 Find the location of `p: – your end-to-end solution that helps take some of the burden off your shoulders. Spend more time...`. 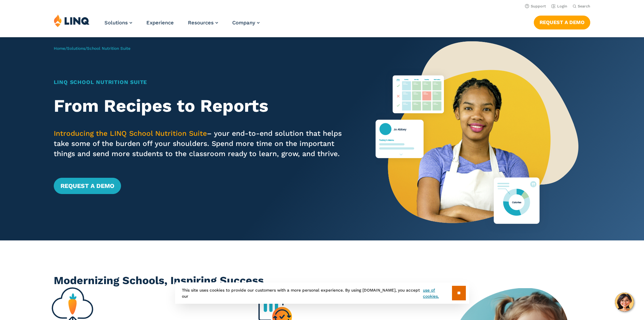

p: – your end-to-end solution that helps take some of the burden off your shoulders. Spend more time... is located at coordinates (202, 144).